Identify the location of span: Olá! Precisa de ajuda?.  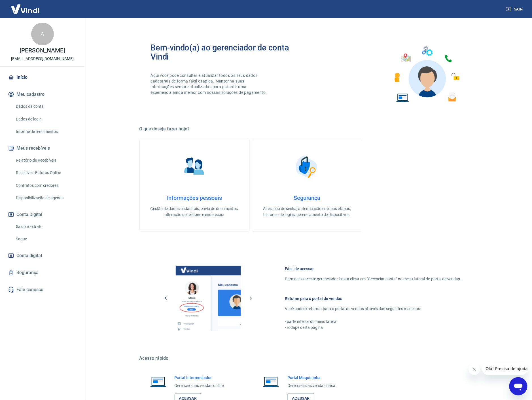
(26, 6).